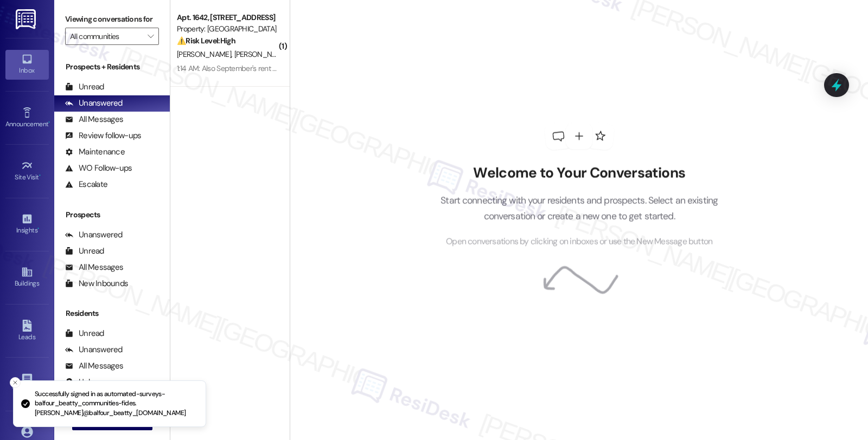  What do you see at coordinates (112, 314) in the screenshot?
I see `div: Residents` at bounding box center [112, 314].